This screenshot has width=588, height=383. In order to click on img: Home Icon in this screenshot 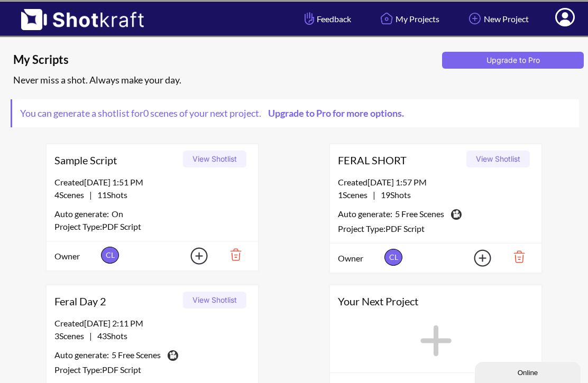, I will do `click(387, 19)`.